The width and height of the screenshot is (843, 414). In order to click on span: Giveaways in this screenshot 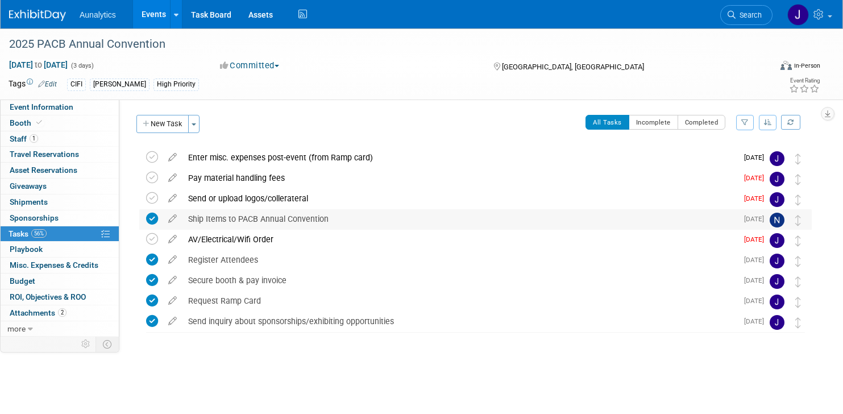, I will do `click(28, 186)`.